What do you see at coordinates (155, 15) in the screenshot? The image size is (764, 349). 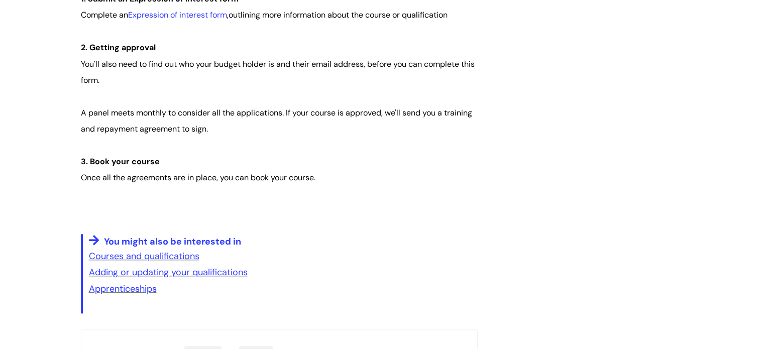 I see `span: Complete an ,` at bounding box center [155, 15].